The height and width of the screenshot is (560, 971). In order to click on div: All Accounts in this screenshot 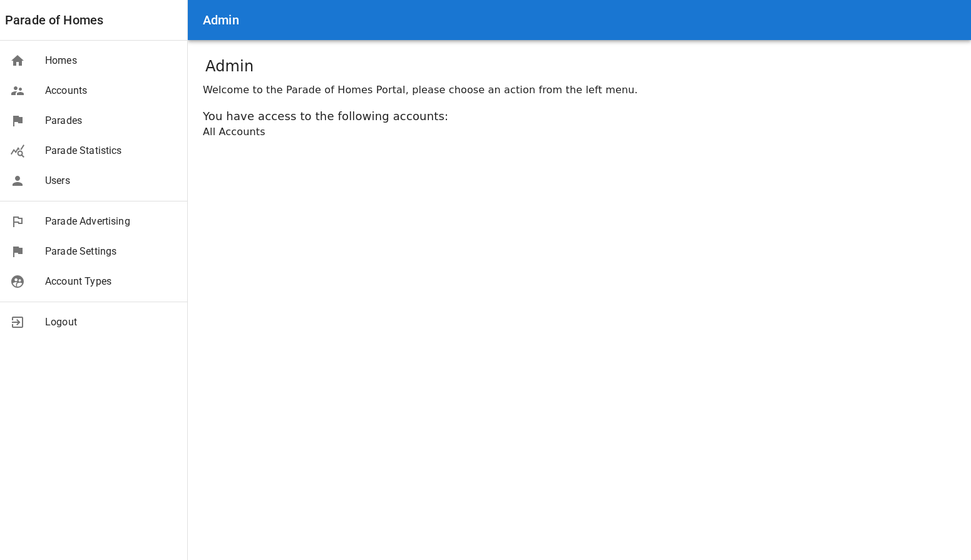, I will do `click(579, 132)`.